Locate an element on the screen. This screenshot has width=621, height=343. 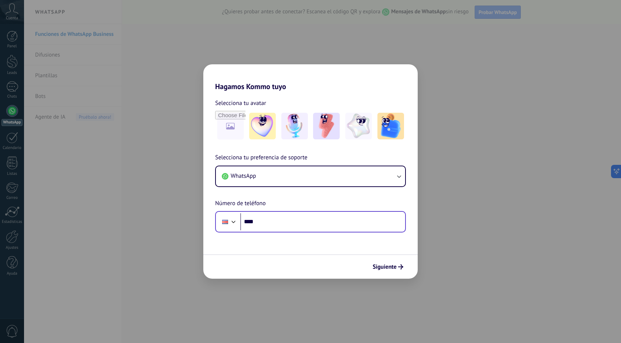
span: Selecciona tu preferencia de soporte is located at coordinates (261, 158).